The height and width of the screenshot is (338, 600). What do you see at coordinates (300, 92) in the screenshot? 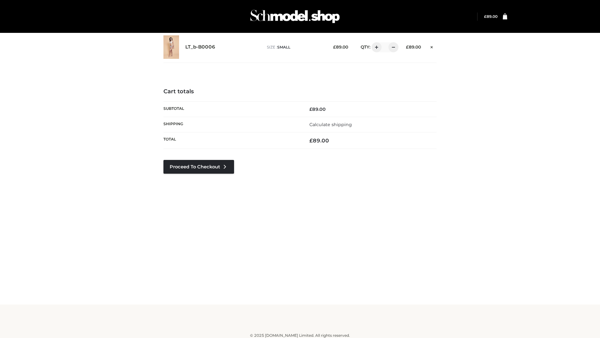
I see `h4: Cart totals` at bounding box center [300, 92].